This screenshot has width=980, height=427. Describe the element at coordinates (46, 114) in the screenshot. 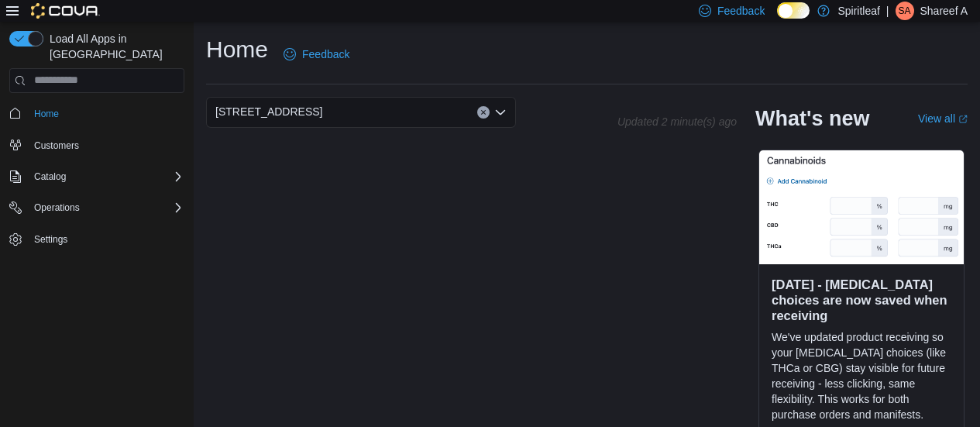

I see `a: Home` at that location.